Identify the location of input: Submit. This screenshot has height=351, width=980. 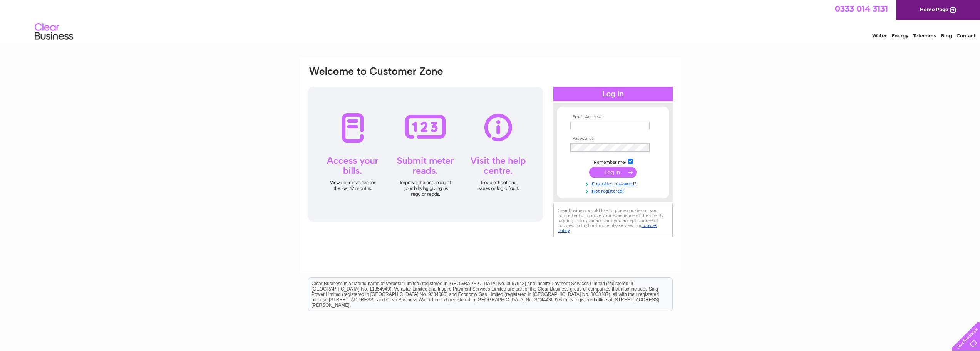
(613, 173).